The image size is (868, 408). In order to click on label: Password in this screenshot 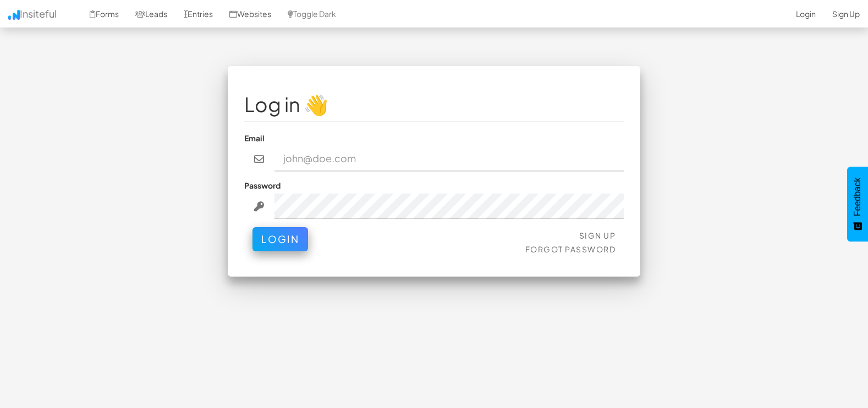, I will do `click(263, 185)`.